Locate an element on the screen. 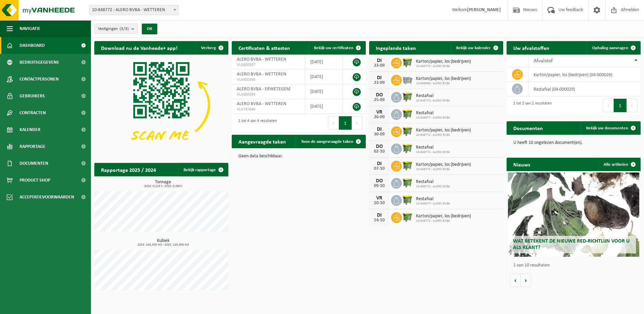 The height and width of the screenshot is (314, 644). span: ALERO BVBA - ERWETEGEM is located at coordinates (263, 89).